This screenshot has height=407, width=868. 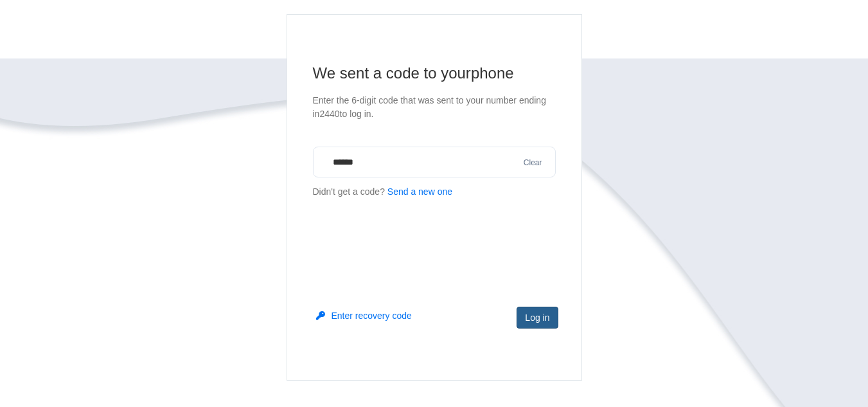 I want to click on button: Clear, so click(x=532, y=163).